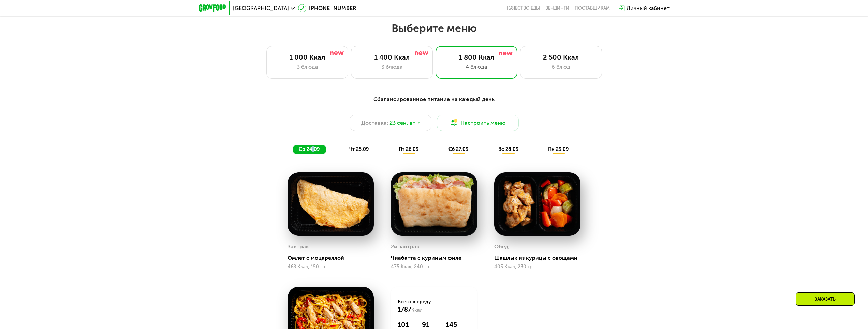 The image size is (868, 329). Describe the element at coordinates (648, 8) in the screenshot. I see `div: Личный кабинет` at that location.